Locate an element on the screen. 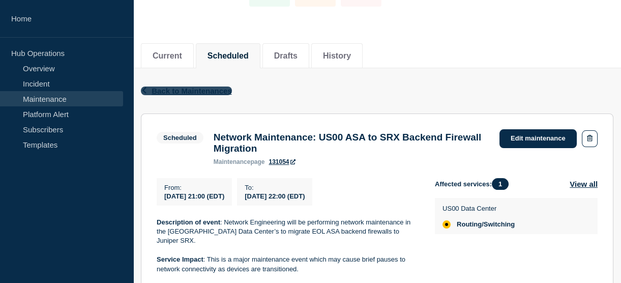 This screenshot has width=621, height=283. button: View all is located at coordinates (584, 184).